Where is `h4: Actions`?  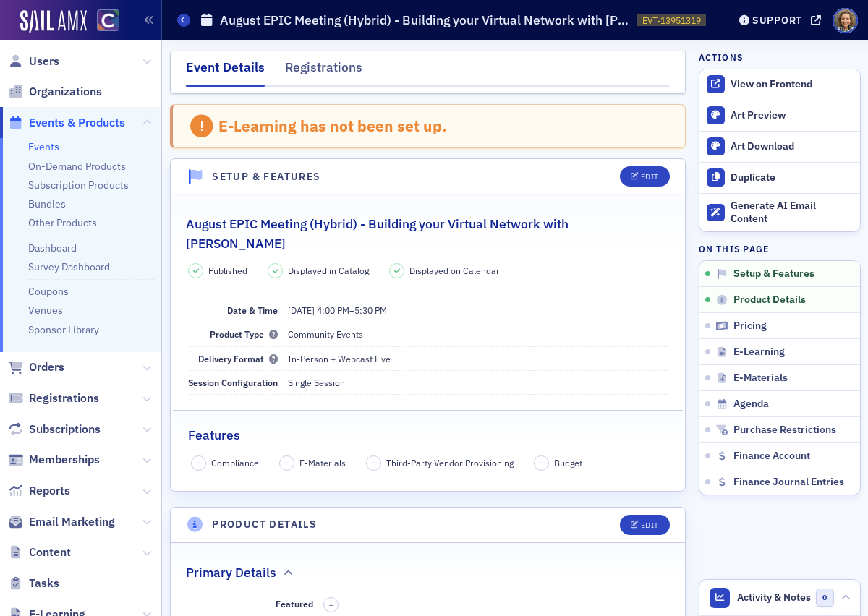
h4: Actions is located at coordinates (722, 58).